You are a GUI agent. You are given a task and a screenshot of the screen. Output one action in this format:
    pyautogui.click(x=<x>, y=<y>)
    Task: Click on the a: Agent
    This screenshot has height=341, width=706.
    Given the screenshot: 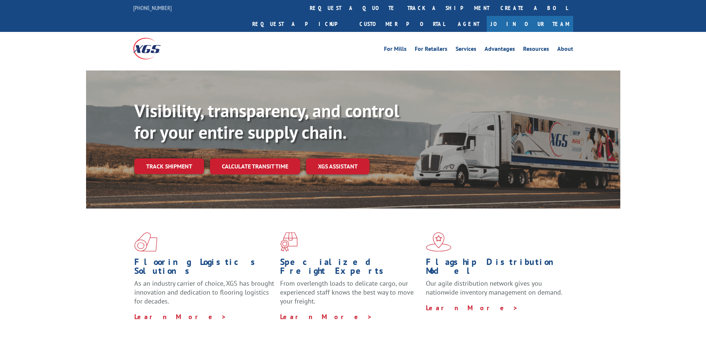 What is the action you would take?
    pyautogui.click(x=468, y=24)
    